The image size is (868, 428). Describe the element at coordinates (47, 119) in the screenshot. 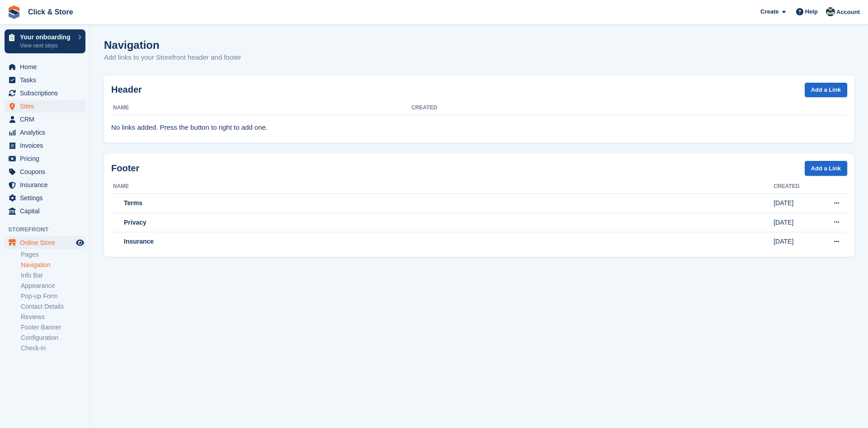

I see `span: CRM` at that location.